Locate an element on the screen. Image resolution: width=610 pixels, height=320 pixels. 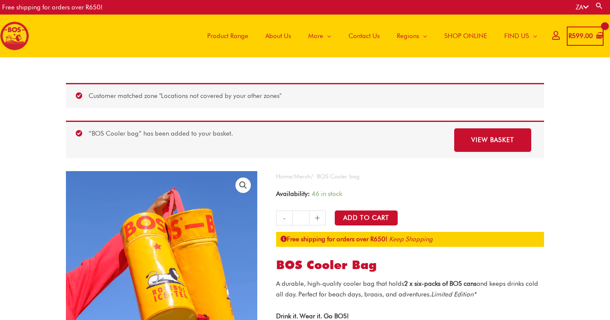
span: 46 in stock is located at coordinates (327, 194).